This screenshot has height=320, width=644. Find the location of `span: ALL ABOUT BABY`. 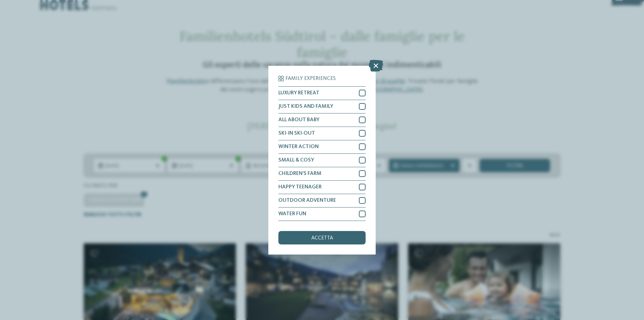

span: ALL ABOUT BABY is located at coordinates (299, 120).